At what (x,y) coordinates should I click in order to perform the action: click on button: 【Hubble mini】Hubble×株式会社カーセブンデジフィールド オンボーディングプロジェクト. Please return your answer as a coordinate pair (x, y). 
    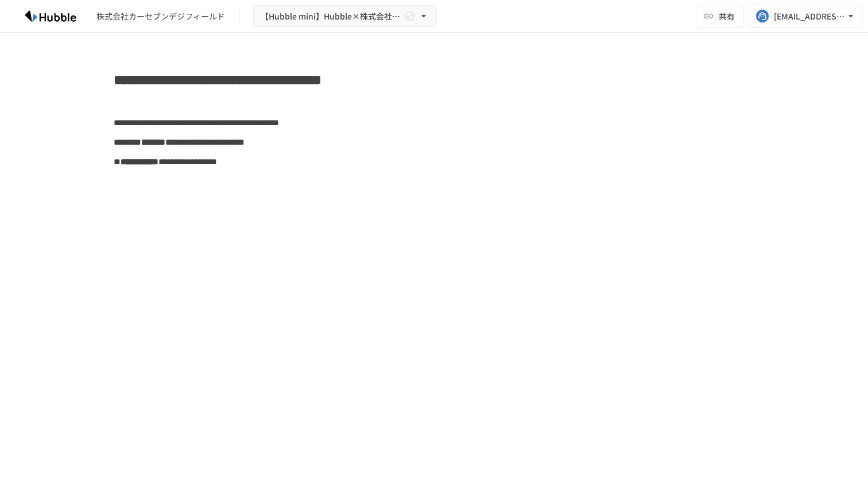
    Looking at the image, I should click on (345, 16).